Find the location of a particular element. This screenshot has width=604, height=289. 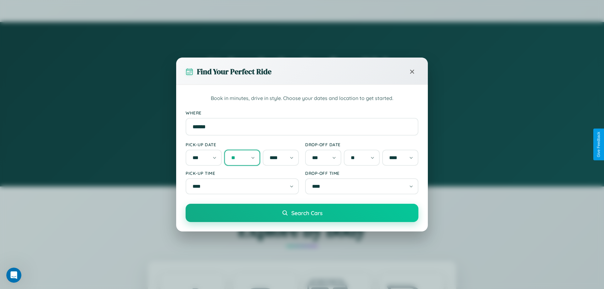

button: Search Cars is located at coordinates (302, 213).